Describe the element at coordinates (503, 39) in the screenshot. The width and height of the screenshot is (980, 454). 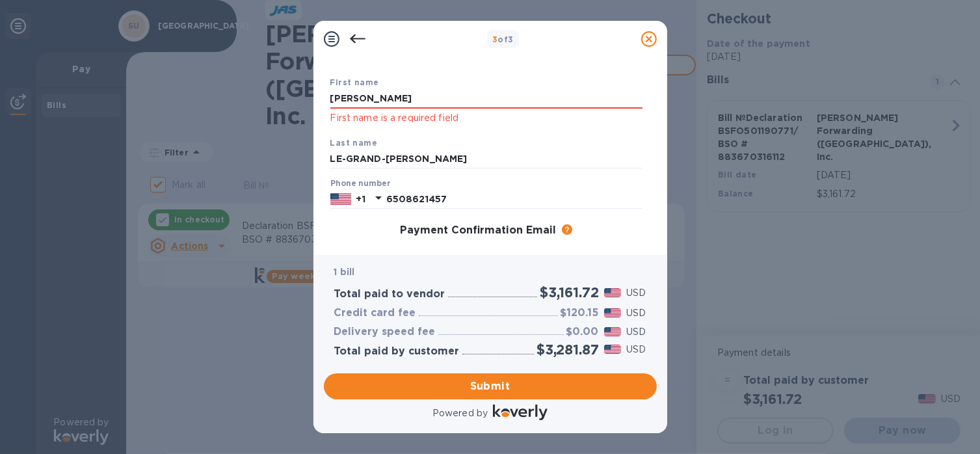
I see `b: of 3` at that location.